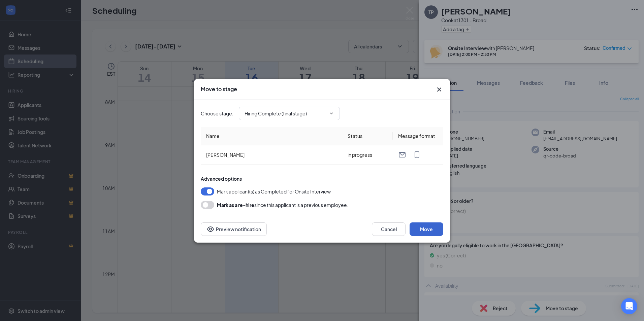 This screenshot has width=644, height=321. I want to click on svg: MobileSms, so click(417, 155).